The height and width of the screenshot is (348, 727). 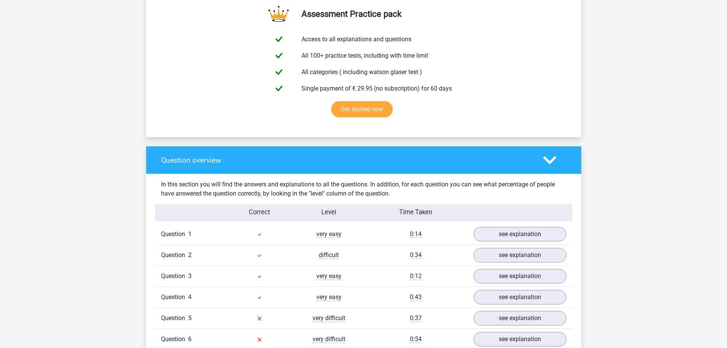 I want to click on div: Correct, so click(x=260, y=212).